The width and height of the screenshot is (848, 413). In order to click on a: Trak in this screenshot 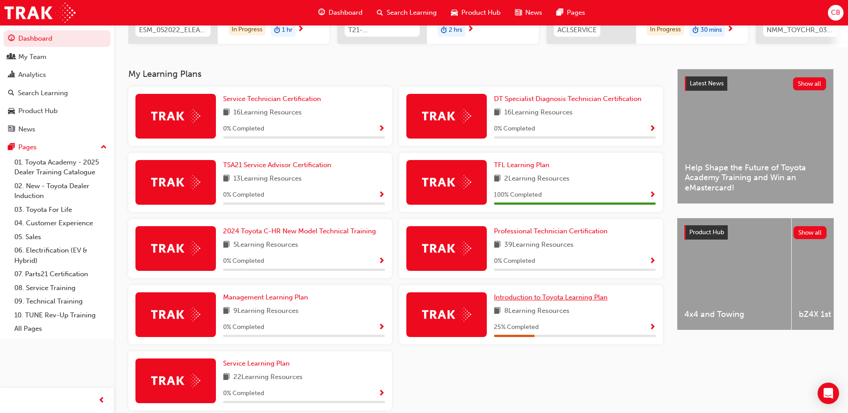, I will do `click(40, 13)`.